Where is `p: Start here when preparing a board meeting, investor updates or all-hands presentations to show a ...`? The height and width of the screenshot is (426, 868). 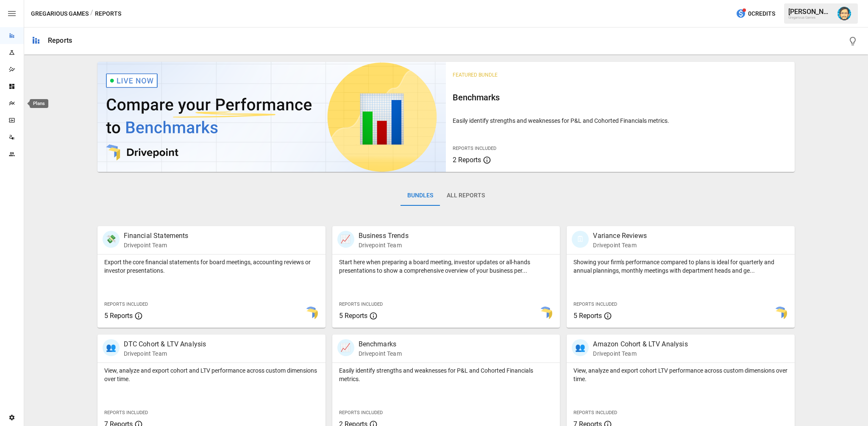 p: Start here when preparing a board meeting, investor updates or all-hands presentations to show a ... is located at coordinates (446, 267).